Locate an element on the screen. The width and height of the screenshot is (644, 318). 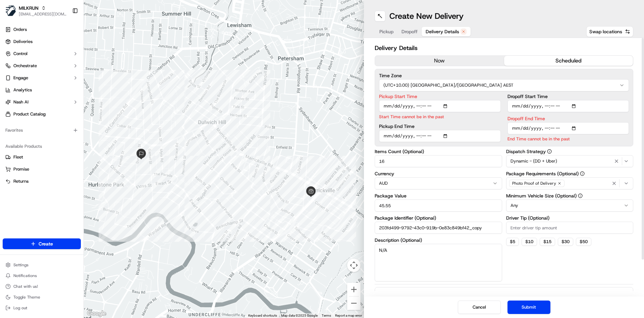
button: Swap locations is located at coordinates (610, 32).